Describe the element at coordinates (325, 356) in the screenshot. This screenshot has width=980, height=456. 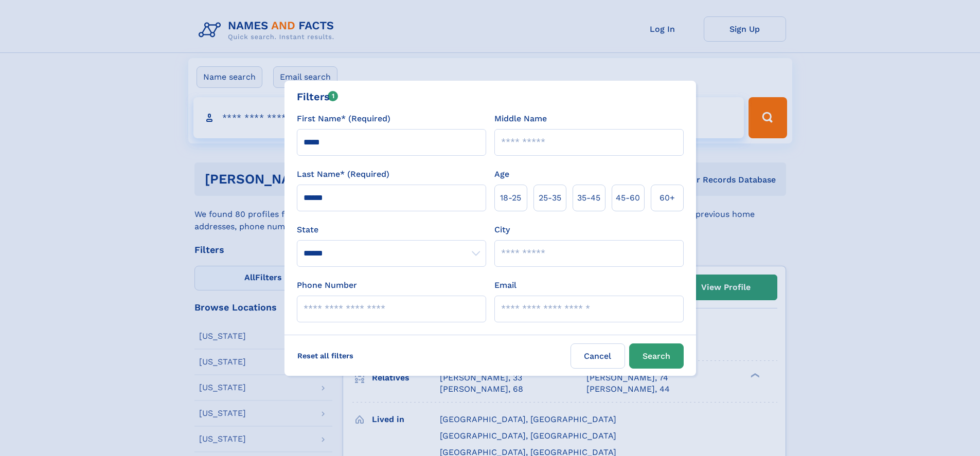
I see `label: Reset all filters` at that location.